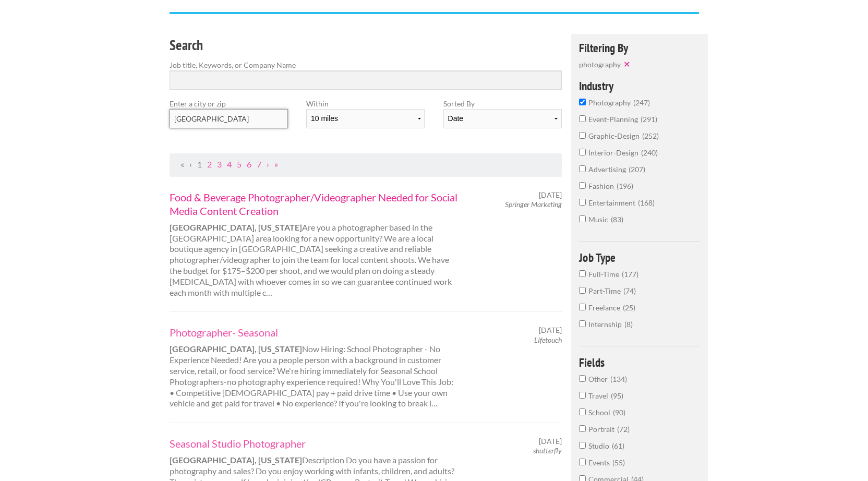  What do you see at coordinates (618, 395) in the screenshot?
I see `span: 95` at bounding box center [618, 395].